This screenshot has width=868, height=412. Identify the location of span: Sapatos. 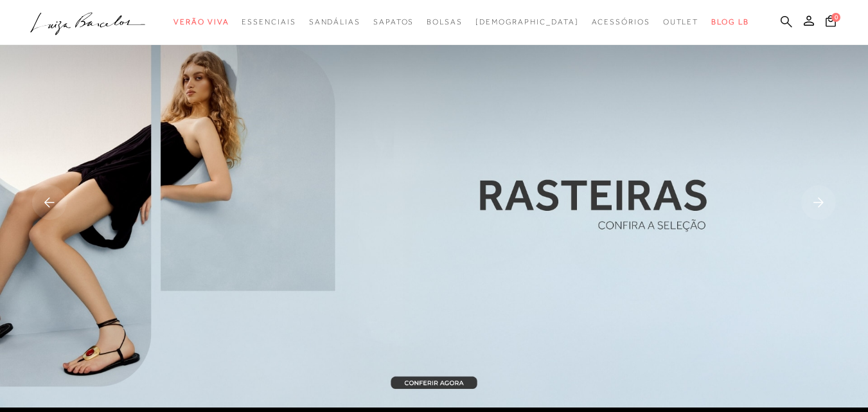
(394, 22).